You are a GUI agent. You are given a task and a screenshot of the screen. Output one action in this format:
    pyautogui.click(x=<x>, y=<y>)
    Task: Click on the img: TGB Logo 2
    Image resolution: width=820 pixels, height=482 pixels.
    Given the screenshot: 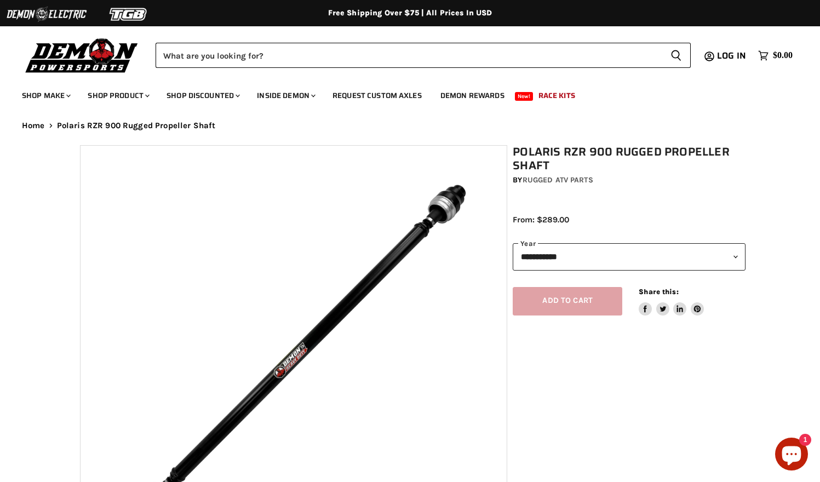 What is the action you would take?
    pyautogui.click(x=129, y=14)
    